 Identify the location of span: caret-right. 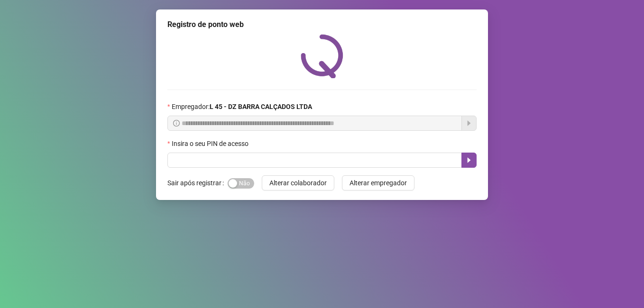
(468, 160).